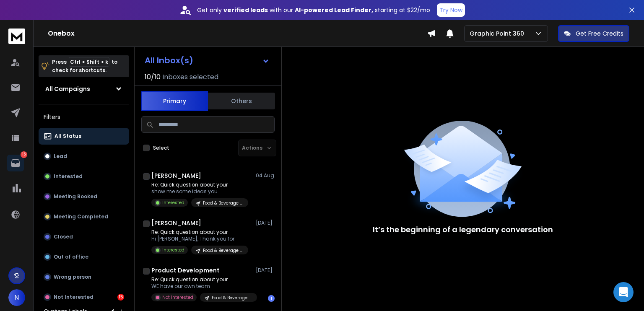 The height and width of the screenshot is (311, 644). What do you see at coordinates (17, 298) in the screenshot?
I see `button: N` at bounding box center [17, 298].